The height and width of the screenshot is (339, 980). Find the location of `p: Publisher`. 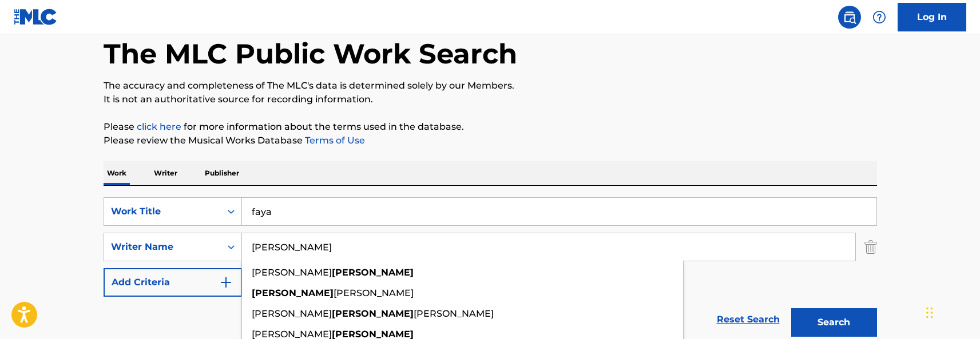

p: Publisher is located at coordinates (222, 173).